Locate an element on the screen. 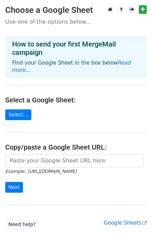 Image resolution: width=152 pixels, height=234 pixels. h3: Choose a Google Sheet is located at coordinates (76, 10).